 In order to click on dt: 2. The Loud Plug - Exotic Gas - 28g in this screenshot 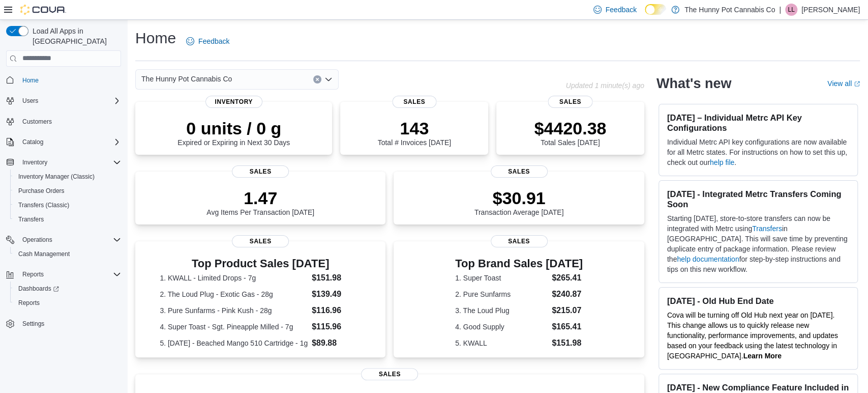, I will do `click(233, 294)`.